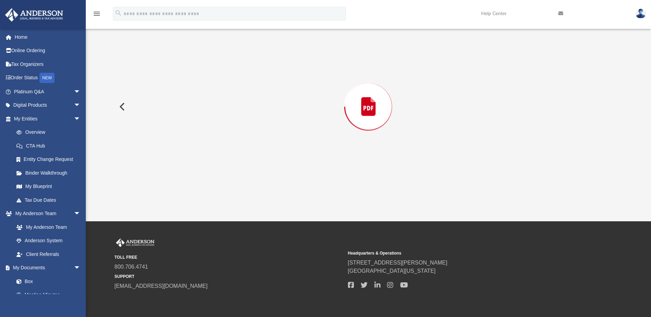 Image resolution: width=651 pixels, height=317 pixels. What do you see at coordinates (48, 241) in the screenshot?
I see `a: Anderson System` at bounding box center [48, 241].